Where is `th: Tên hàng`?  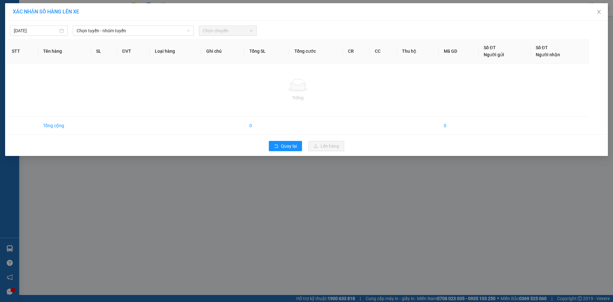
th: Tên hàng is located at coordinates (64, 51).